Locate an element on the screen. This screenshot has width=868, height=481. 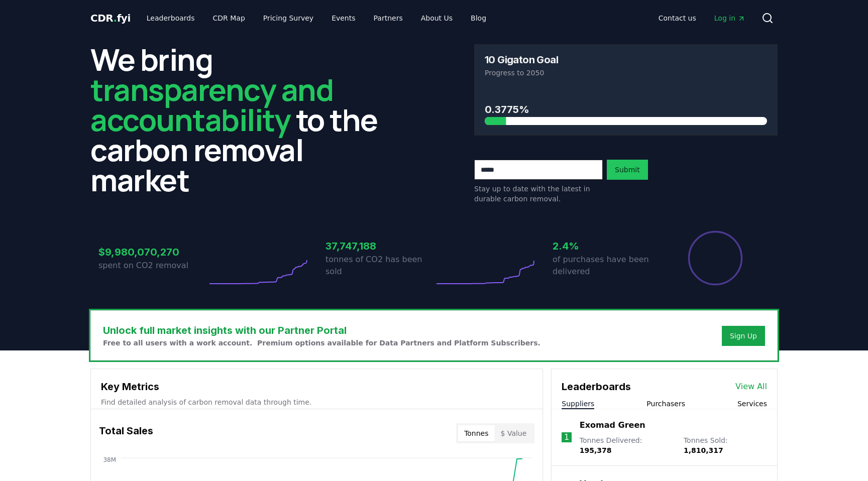
a: CDR.fyi is located at coordinates (110, 18).